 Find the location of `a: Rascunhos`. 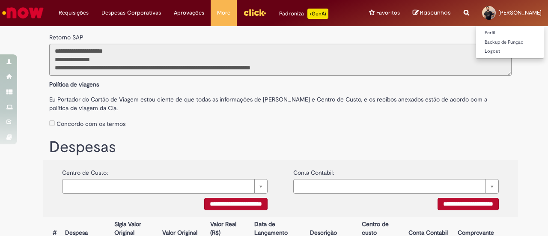

a: Rascunhos is located at coordinates (431, 13).